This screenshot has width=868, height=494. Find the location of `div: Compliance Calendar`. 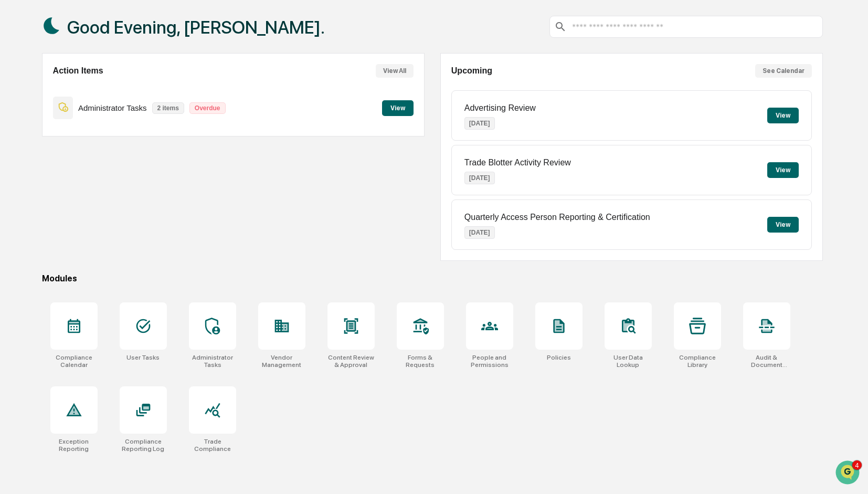

div: Compliance Calendar is located at coordinates (74, 361).